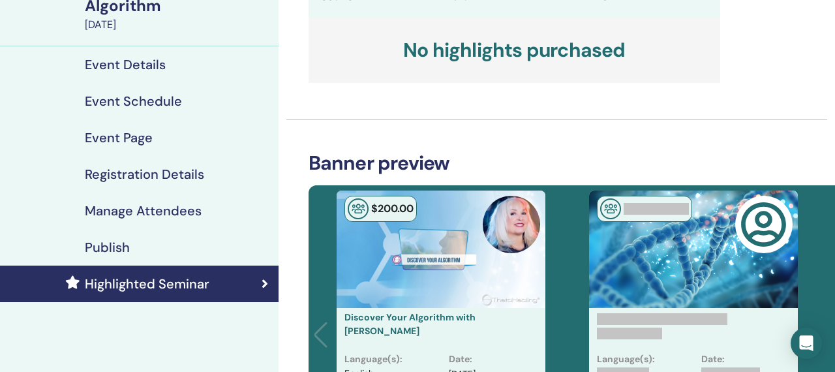 Image resolution: width=835 pixels, height=372 pixels. I want to click on h4: Event Schedule, so click(133, 101).